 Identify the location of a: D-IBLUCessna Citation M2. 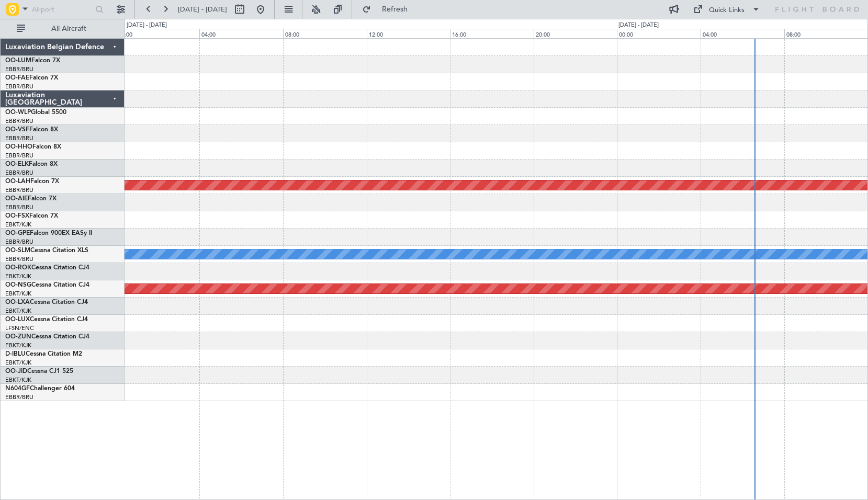
(44, 354).